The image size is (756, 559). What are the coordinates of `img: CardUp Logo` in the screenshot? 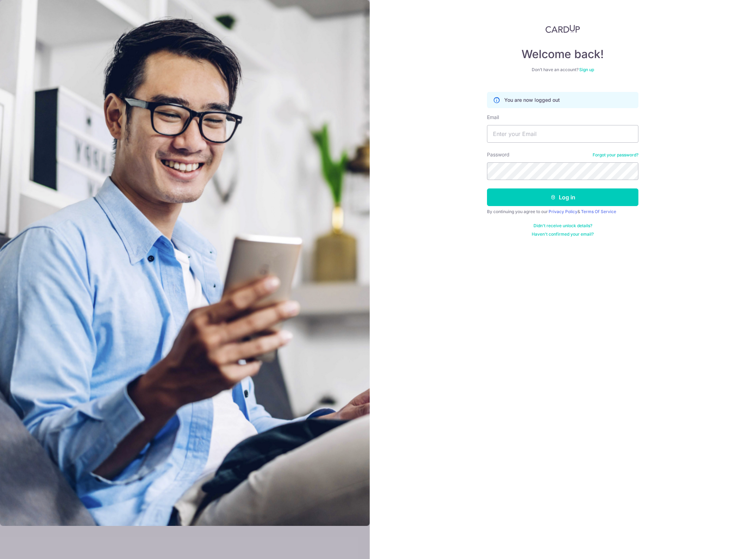 It's located at (563, 29).